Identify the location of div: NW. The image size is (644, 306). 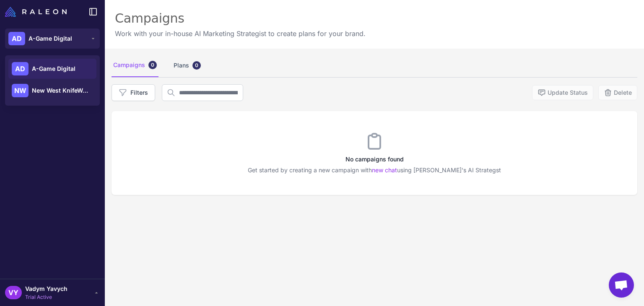
(20, 90).